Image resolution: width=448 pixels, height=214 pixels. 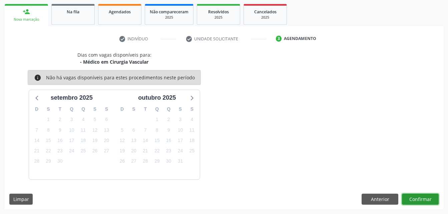 I want to click on span: segunda-feira, 15 de setembro de 2025, so click(x=48, y=140).